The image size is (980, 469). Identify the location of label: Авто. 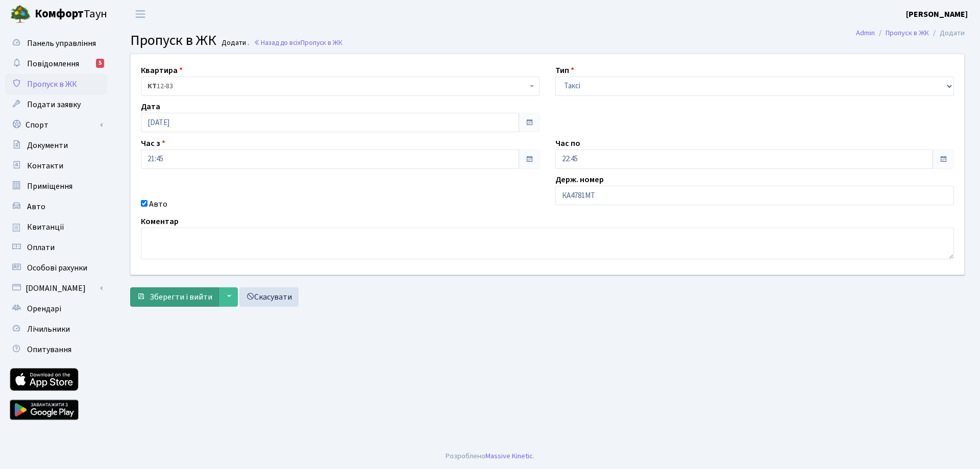
(158, 204).